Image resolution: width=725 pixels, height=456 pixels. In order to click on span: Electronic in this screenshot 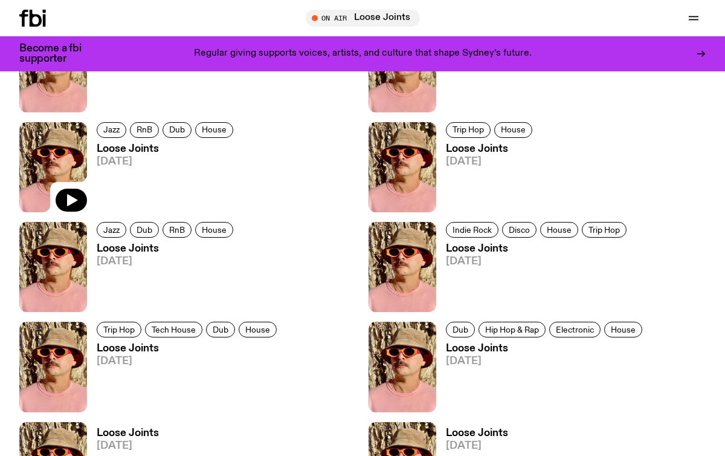, I will do `click(575, 329)`.